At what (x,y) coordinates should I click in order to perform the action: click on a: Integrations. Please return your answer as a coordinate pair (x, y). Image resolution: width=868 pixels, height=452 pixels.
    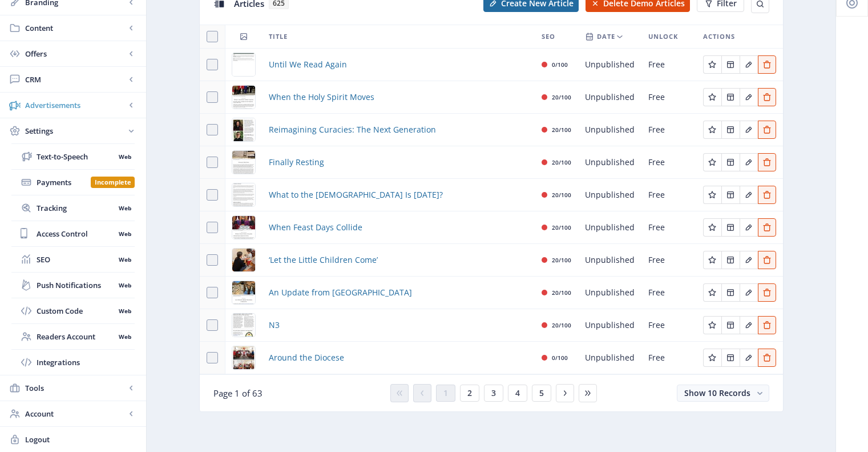
    Looking at the image, I should click on (73, 362).